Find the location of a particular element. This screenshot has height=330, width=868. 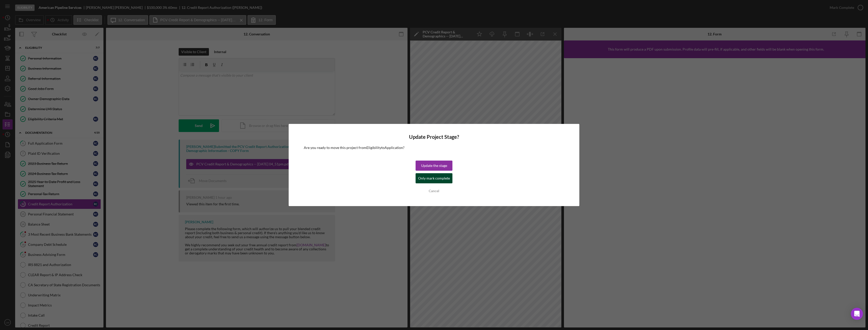

button: Update the stage is located at coordinates (434, 166).